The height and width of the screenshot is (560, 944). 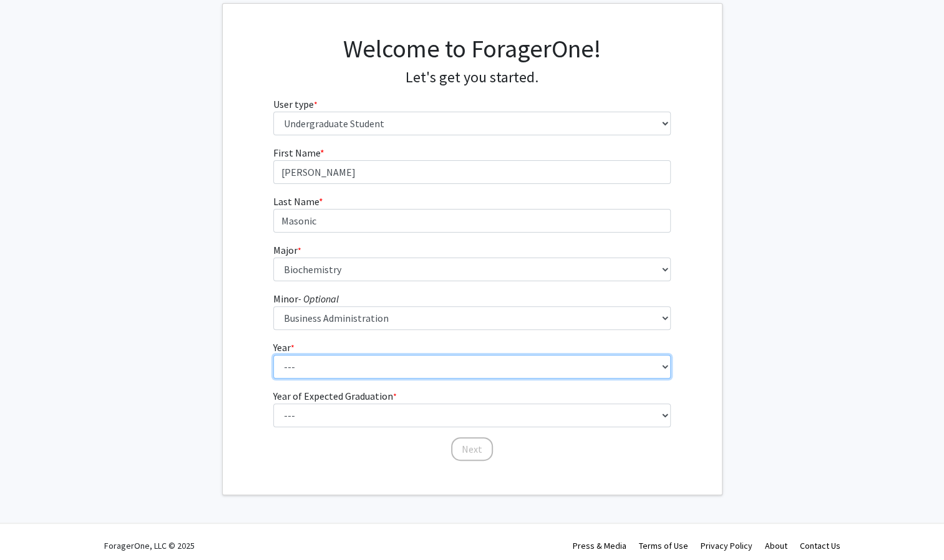 What do you see at coordinates (296, 153) in the screenshot?
I see `span: First Name` at bounding box center [296, 153].